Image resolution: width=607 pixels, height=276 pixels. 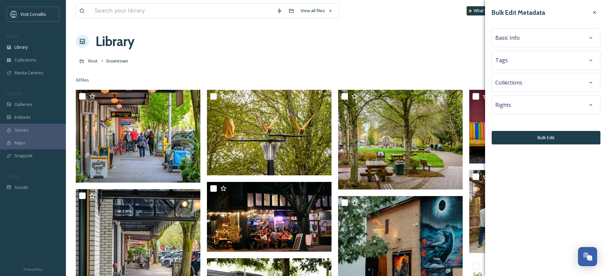 What do you see at coordinates (117, 61) in the screenshot?
I see `span: Downtown` at bounding box center [117, 61].